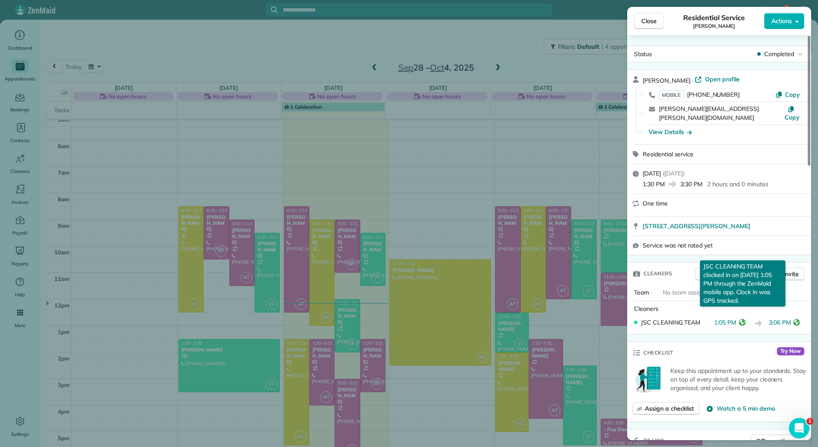 The image size is (818, 447). Describe the element at coordinates (670, 132) in the screenshot. I see `button: View Details` at that location.